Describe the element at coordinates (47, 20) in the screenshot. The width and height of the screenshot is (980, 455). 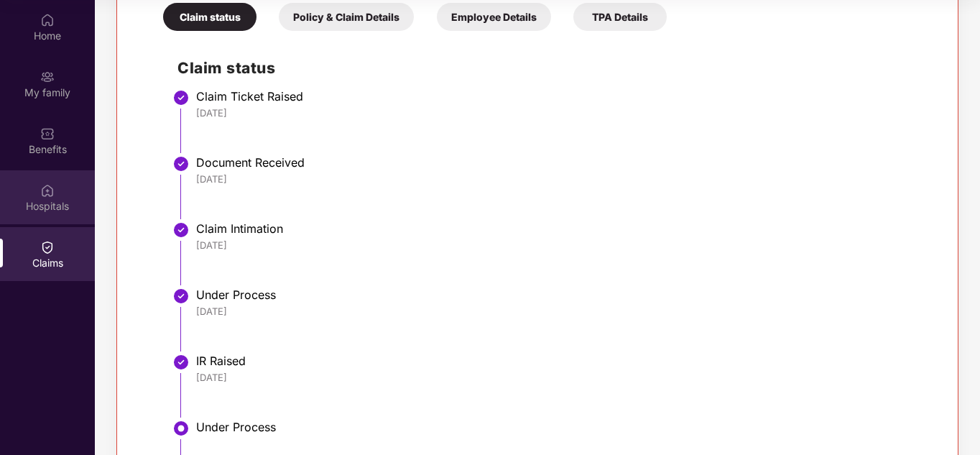
I see `img: svg+xml;base64,PHN2ZyBpZD0iSG9tZSIgeG1sbnM9Imh0dHA6Ly93d3cudzMub3JnLzIwMDAvc3ZnIiB3aWR0aD0iMjAiIG...` at that location.